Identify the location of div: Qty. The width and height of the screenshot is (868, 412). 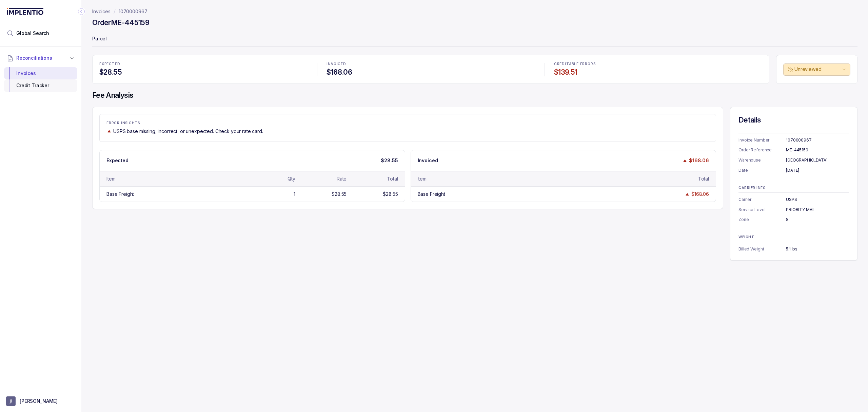
(291, 179).